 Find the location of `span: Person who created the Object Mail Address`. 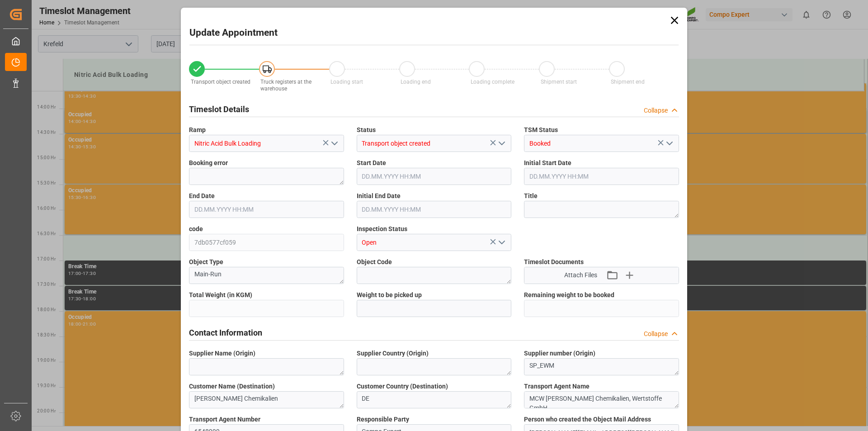

span: Person who created the Object Mail Address is located at coordinates (587, 419).